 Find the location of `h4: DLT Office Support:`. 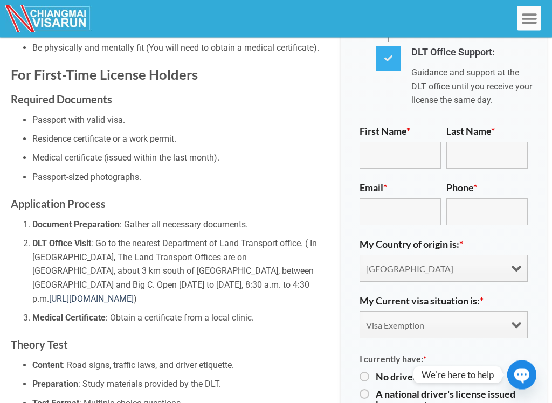

h4: DLT Office Support: is located at coordinates (472, 53).